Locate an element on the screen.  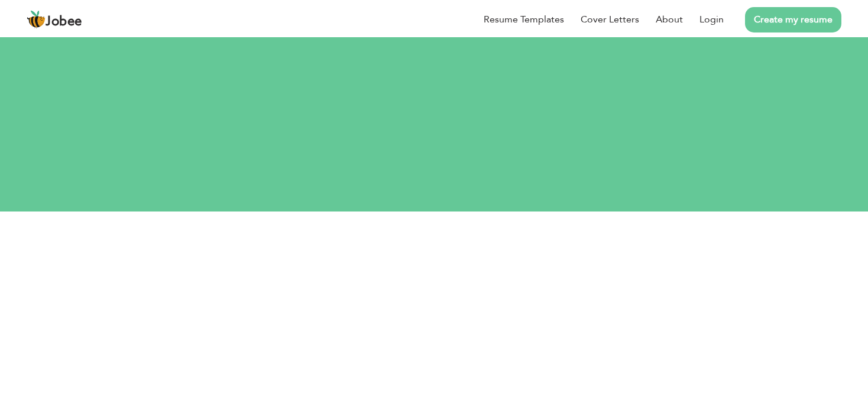
a: Jobee is located at coordinates (54, 19).